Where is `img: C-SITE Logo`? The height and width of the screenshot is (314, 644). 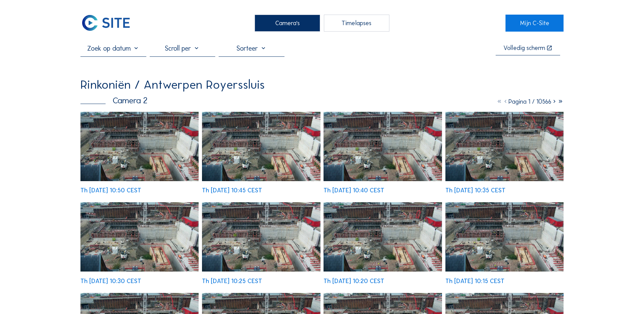
img: C-SITE Logo is located at coordinates (105, 23).